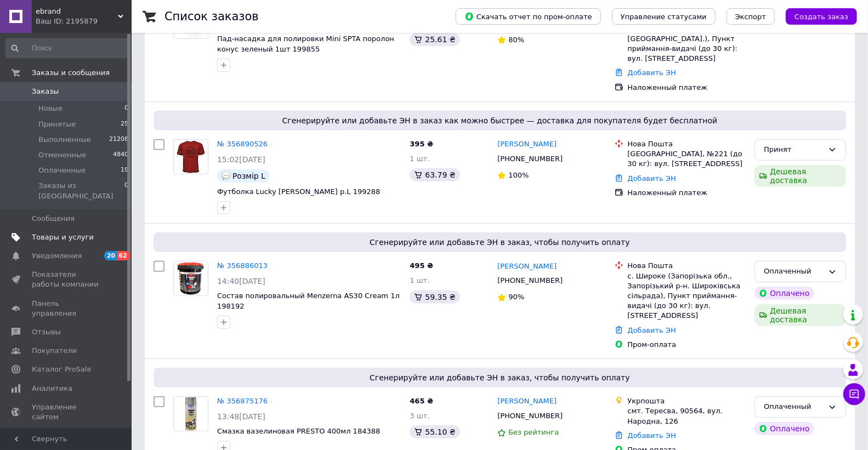 Image resolution: width=868 pixels, height=450 pixels. Describe the element at coordinates (50, 109) in the screenshot. I see `span: Новые` at that location.